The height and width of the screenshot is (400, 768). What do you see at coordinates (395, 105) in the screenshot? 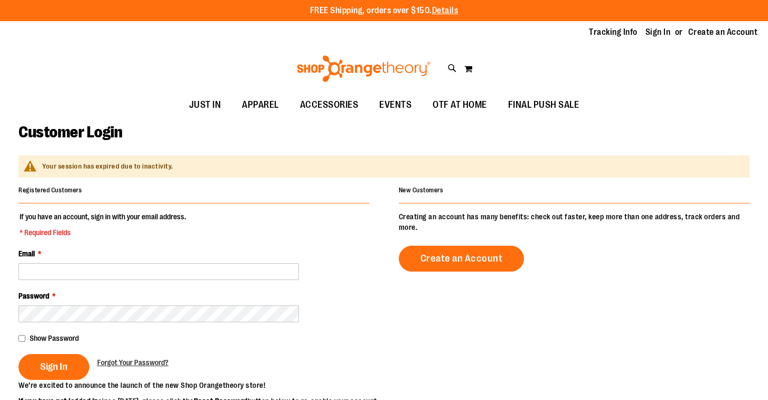
I see `a: EVENTS` at bounding box center [395, 105].